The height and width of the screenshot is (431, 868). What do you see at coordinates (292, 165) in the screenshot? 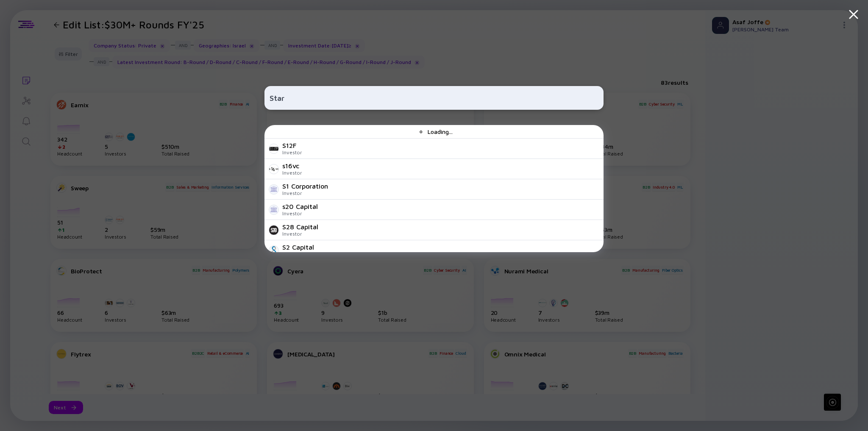
I see `div: s16vc` at bounding box center [292, 165].